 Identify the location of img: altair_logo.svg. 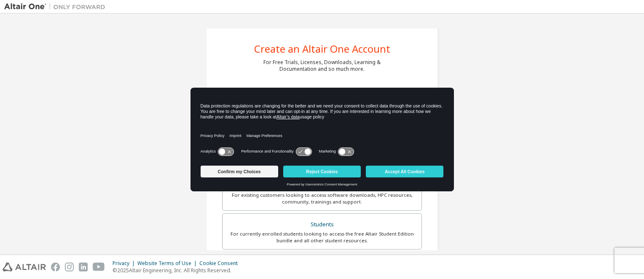
(24, 267).